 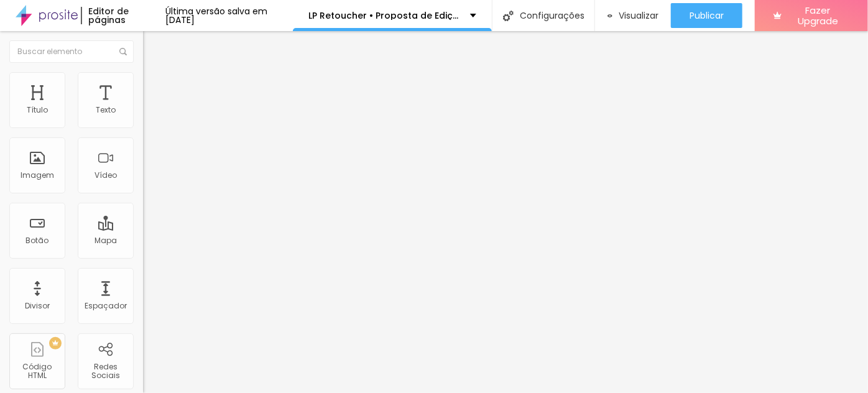 I want to click on img: view-1.svg, so click(x=610, y=16).